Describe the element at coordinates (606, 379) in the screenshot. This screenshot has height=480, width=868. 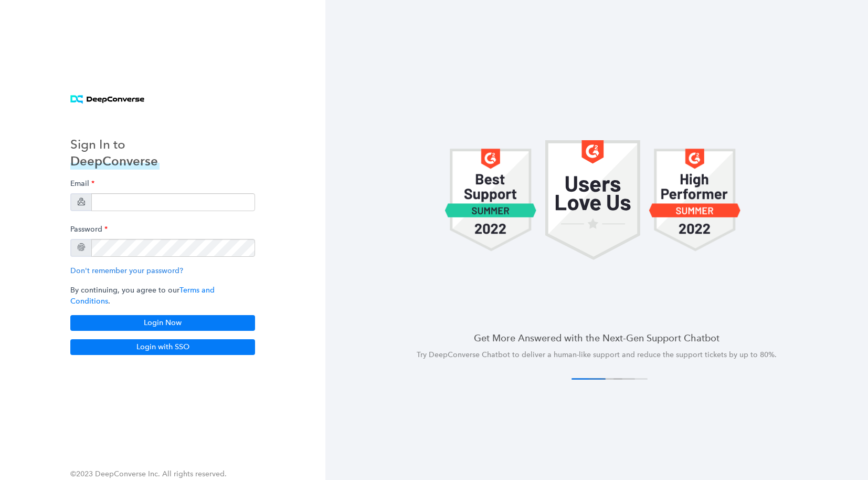
I see `button: 2` at that location.